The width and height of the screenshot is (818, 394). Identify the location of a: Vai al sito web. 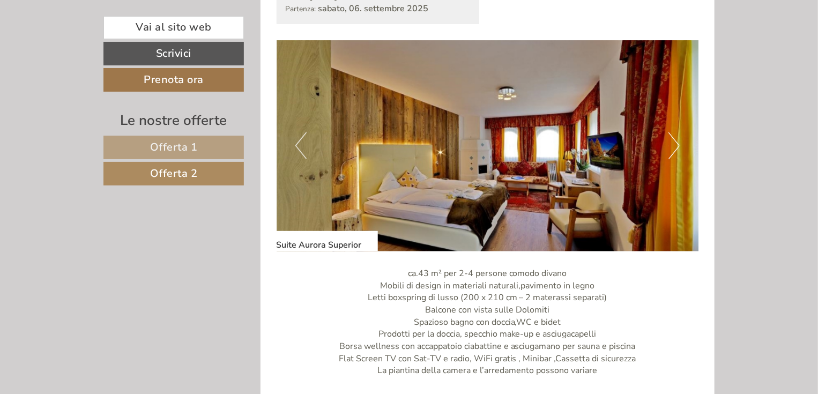
(174, 27).